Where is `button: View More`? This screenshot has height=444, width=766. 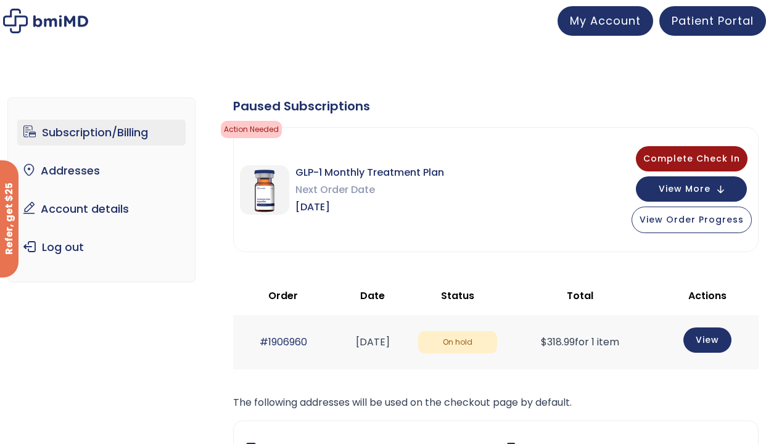 button: View More is located at coordinates (691, 189).